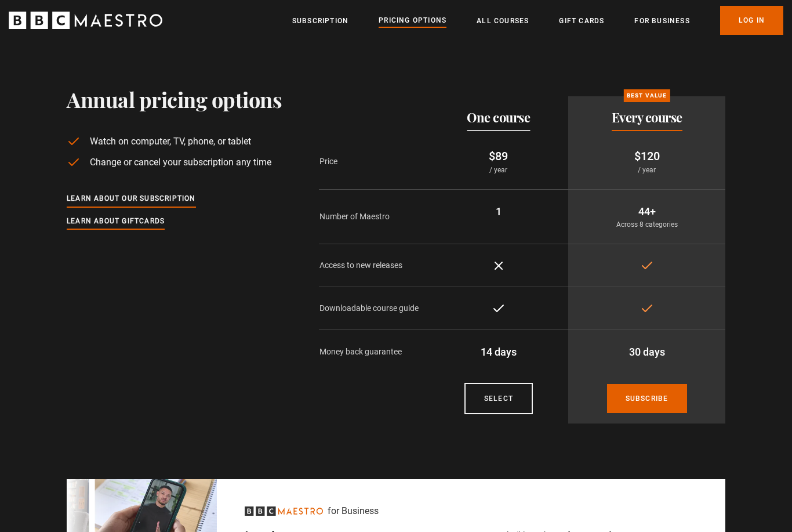 The width and height of the screenshot is (792, 532). Describe the element at coordinates (662, 21) in the screenshot. I see `a: For business` at that location.